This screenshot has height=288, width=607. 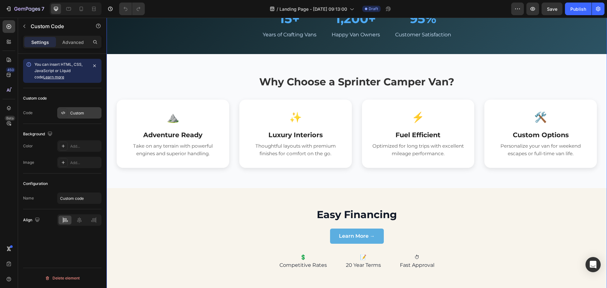 I want to click on p: Years of Crafting Vans, so click(x=183, y=17).